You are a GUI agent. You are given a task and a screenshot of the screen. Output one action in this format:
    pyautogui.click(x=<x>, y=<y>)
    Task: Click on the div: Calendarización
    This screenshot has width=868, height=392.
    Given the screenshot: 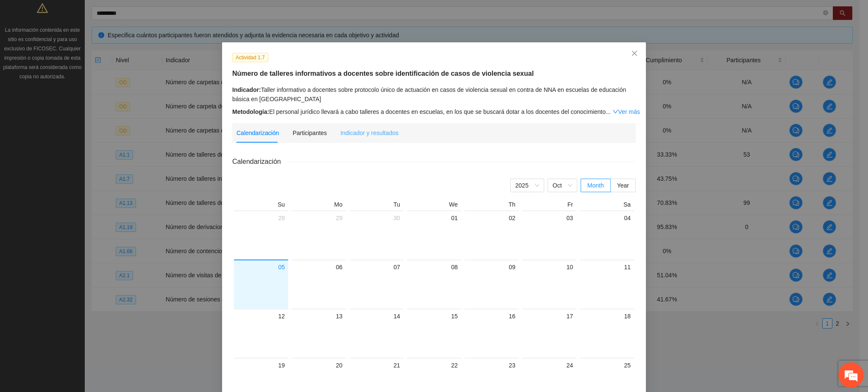 What is the action you would take?
    pyautogui.click(x=258, y=133)
    